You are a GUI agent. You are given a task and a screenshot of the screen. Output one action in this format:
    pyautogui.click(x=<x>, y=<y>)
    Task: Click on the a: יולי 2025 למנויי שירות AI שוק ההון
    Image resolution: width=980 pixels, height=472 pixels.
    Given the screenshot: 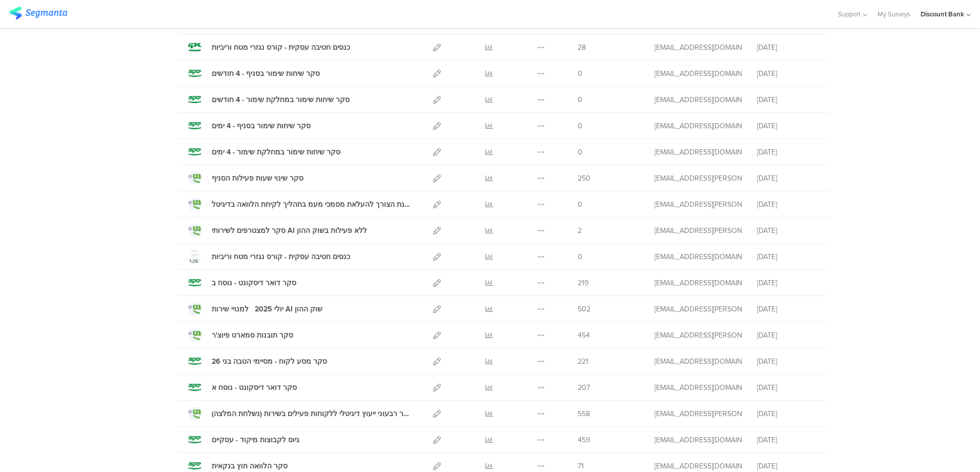 What is the action you would take?
    pyautogui.click(x=255, y=309)
    